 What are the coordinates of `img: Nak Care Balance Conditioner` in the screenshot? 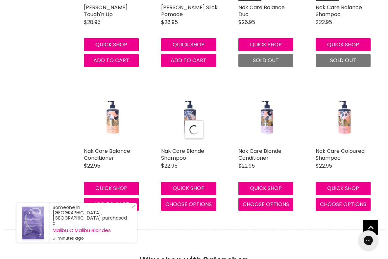 It's located at (112, 115).